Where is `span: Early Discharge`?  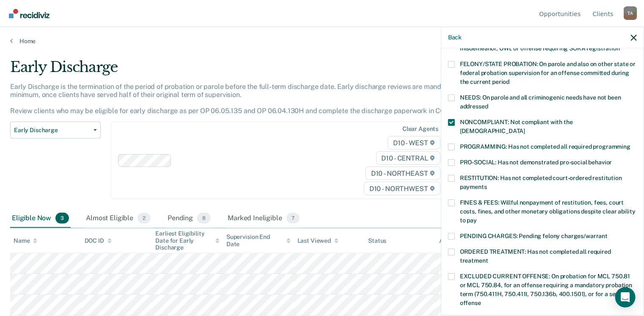 span: Early Discharge is located at coordinates (52, 130).